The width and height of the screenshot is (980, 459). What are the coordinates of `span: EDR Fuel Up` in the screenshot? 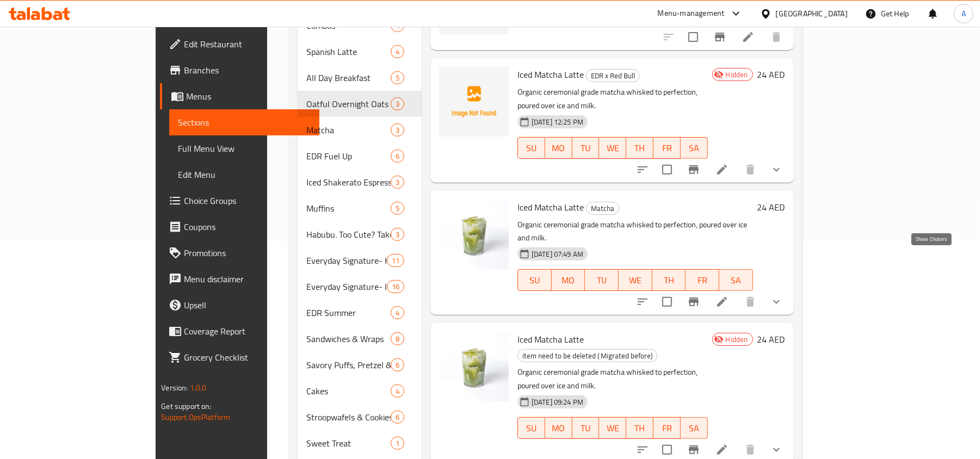 It's located at (348, 156).